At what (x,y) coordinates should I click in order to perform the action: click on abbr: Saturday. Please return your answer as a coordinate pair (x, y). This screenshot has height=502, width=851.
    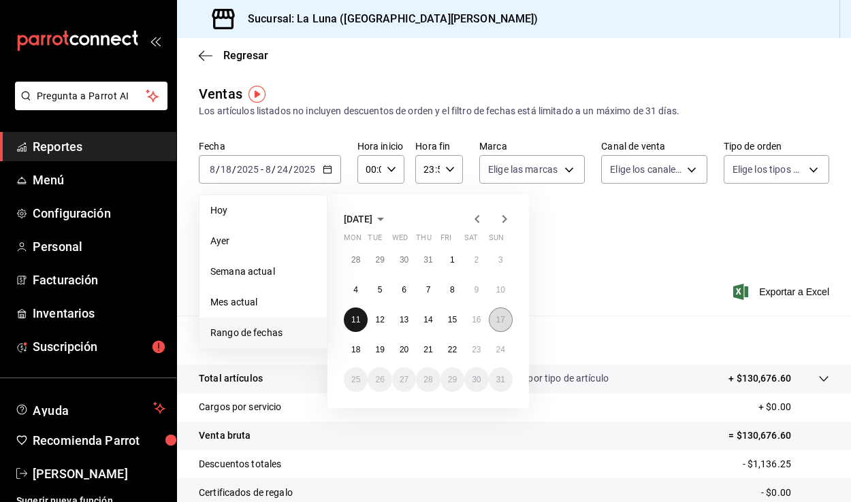
    Looking at the image, I should click on (471, 240).